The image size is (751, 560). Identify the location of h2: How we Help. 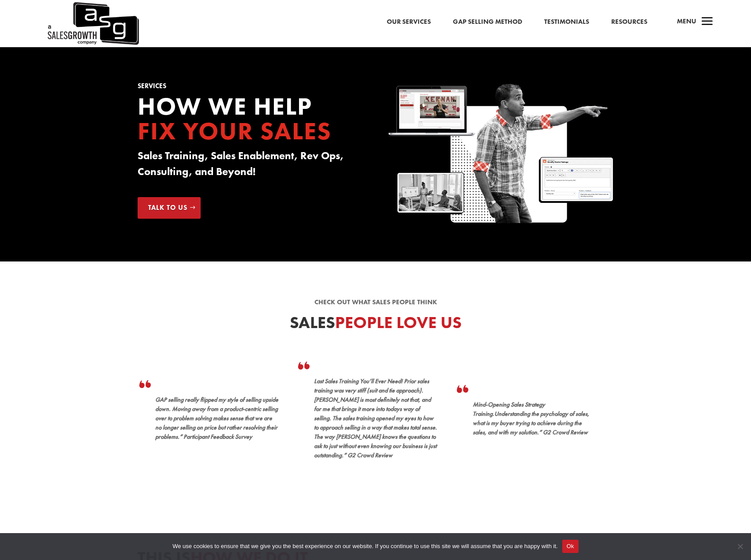
(250, 121).